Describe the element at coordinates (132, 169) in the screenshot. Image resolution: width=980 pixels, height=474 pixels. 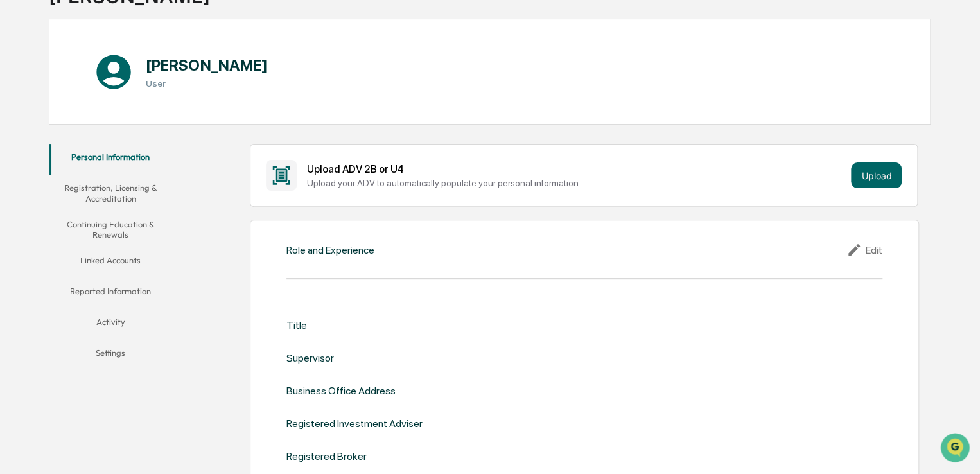
I see `span: Attestations` at that location.